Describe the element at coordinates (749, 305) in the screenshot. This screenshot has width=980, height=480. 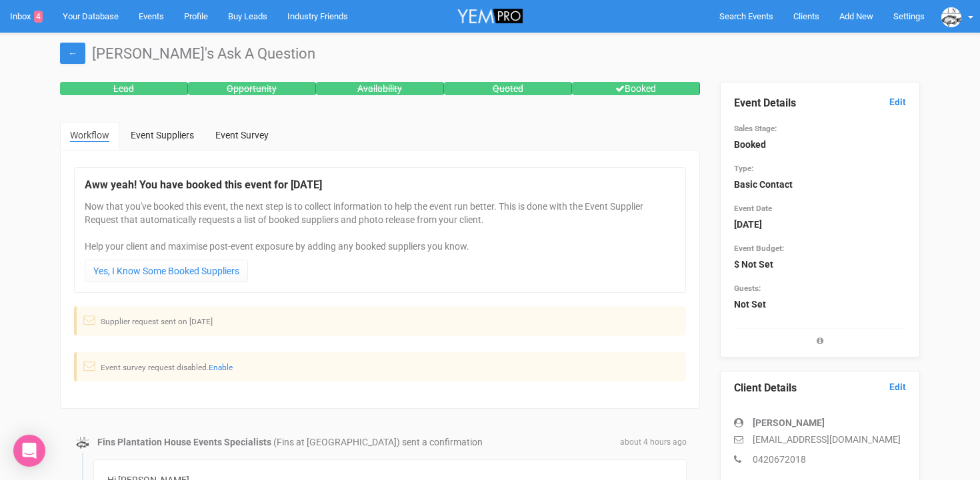
I see `strong: Not Set` at that location.